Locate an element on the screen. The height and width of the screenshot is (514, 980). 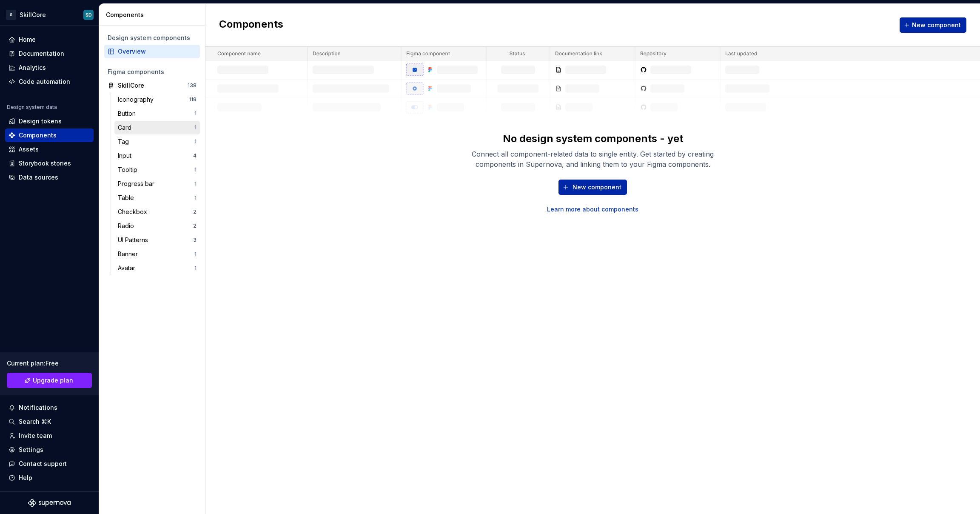
a: Components is located at coordinates (49, 135).